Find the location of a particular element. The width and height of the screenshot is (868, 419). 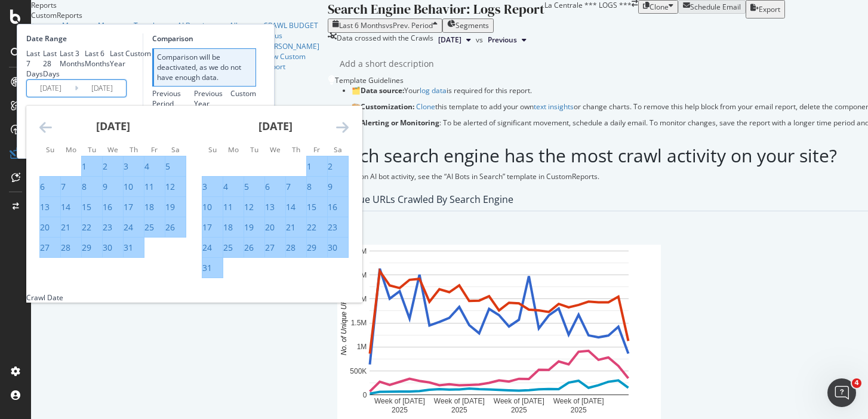

div: 28 is located at coordinates (65, 248).